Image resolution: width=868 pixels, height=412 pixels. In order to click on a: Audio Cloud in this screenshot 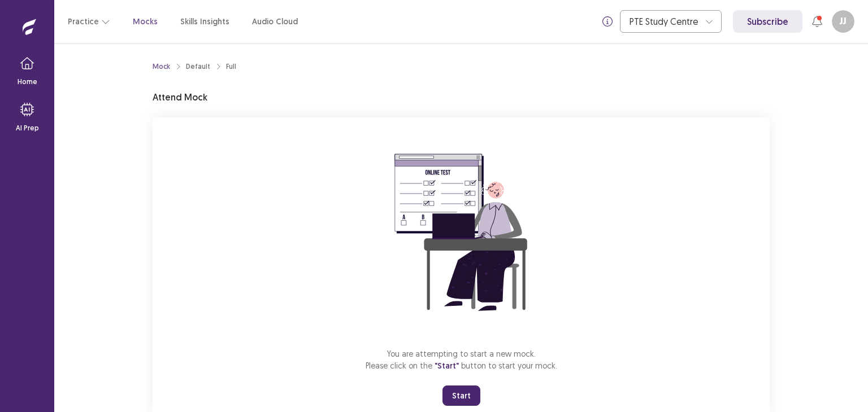, I will do `click(275, 21)`.